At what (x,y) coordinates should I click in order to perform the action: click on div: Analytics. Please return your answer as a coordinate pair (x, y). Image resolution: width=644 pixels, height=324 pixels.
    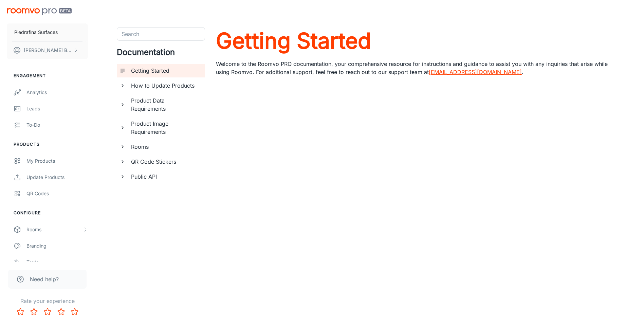
    Looking at the image, I should click on (57, 92).